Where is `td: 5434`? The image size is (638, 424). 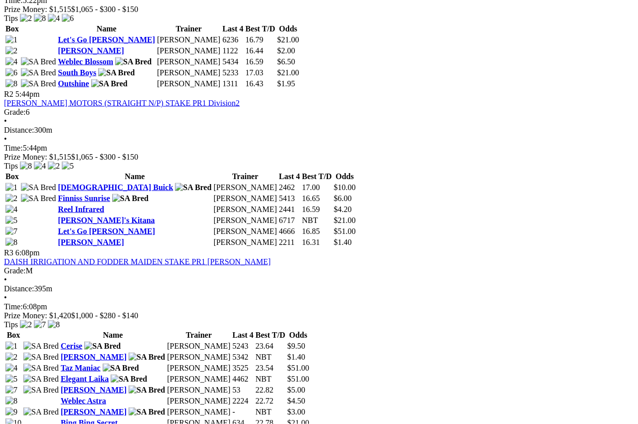
td: 5434 is located at coordinates (233, 62).